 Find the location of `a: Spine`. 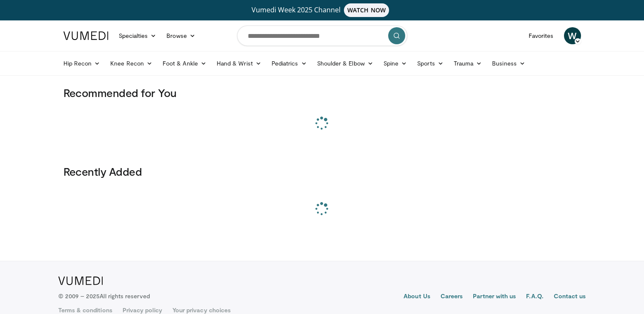

a: Spine is located at coordinates (395, 64).